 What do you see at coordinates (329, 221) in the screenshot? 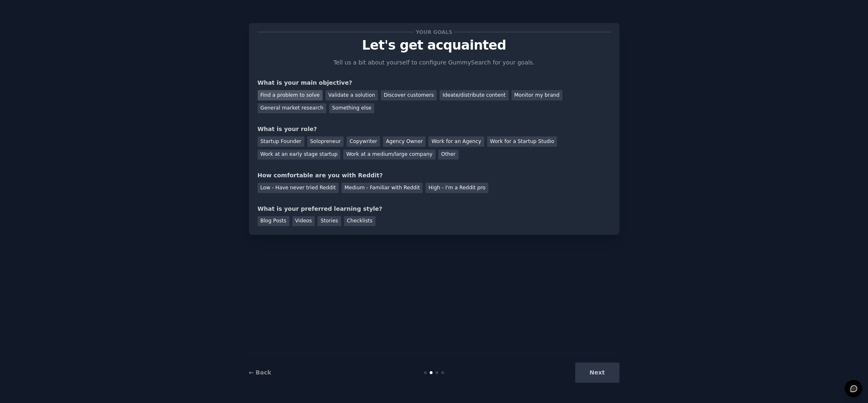
I see `div: Stories` at bounding box center [329, 221].